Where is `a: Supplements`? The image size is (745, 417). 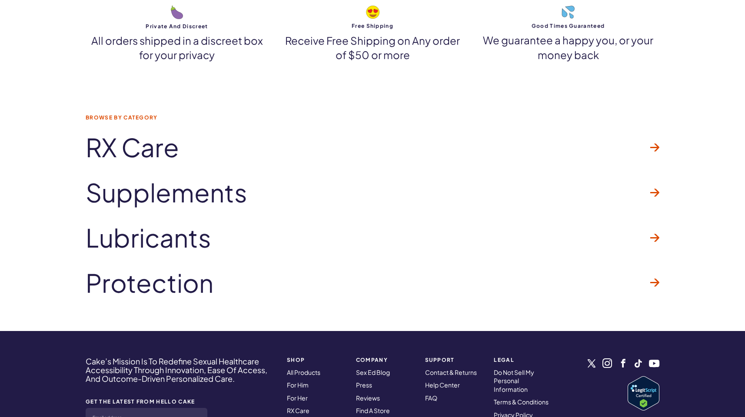
a: Supplements is located at coordinates (373, 193).